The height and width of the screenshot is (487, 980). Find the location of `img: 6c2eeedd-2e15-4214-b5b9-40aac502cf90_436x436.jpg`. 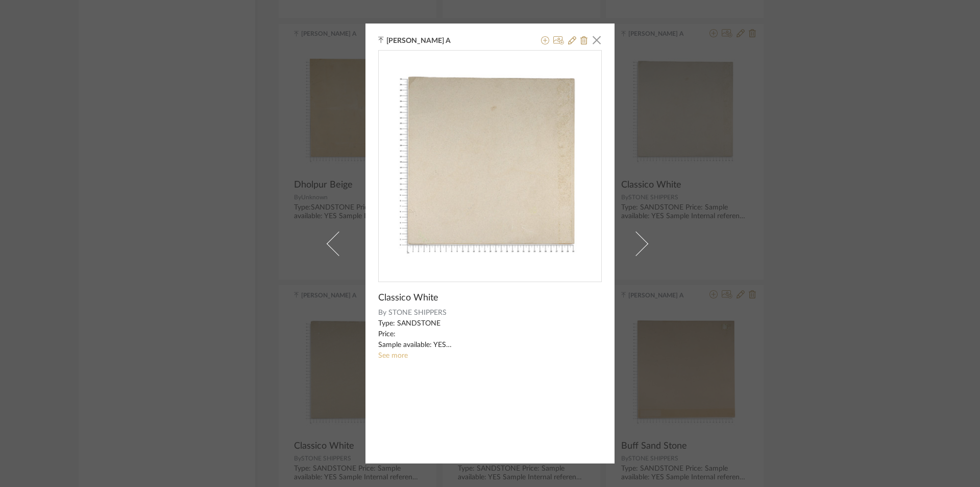

img: 6c2eeedd-2e15-4214-b5b9-40aac502cf90_436x436.jpg is located at coordinates (490, 162).